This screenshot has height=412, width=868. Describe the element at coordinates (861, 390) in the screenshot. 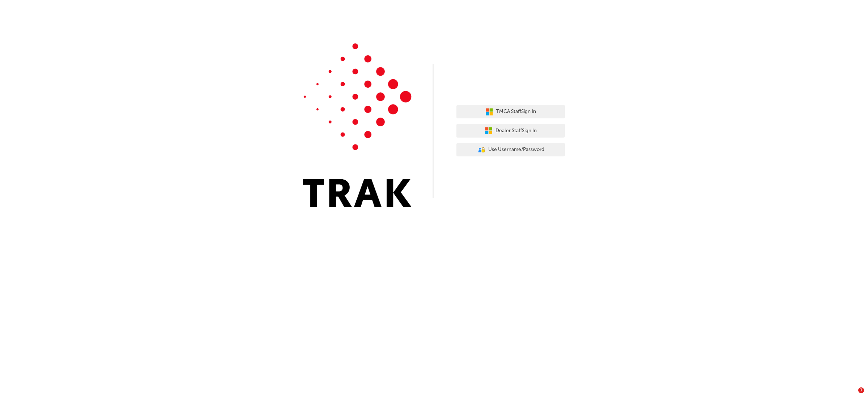

I see `span: 1` at that location.